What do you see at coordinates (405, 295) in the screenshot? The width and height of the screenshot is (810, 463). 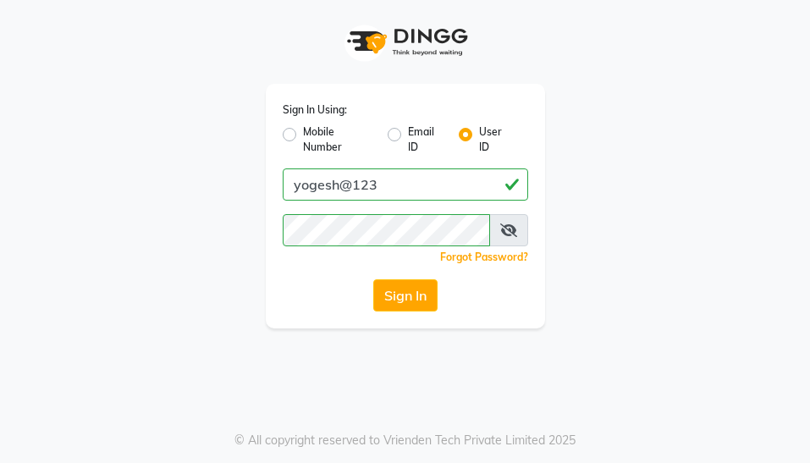 I see `button: Sign In` at bounding box center [405, 295].